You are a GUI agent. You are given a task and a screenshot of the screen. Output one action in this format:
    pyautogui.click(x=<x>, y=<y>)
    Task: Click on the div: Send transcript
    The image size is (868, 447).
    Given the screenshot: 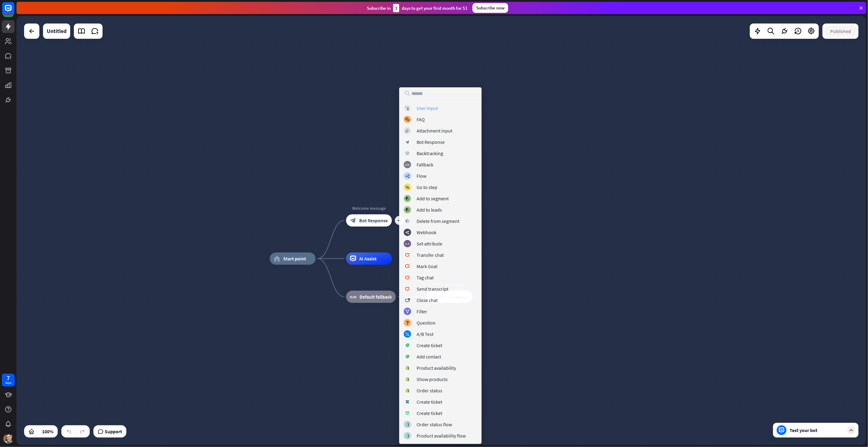 What is the action you would take?
    pyautogui.click(x=433, y=289)
    